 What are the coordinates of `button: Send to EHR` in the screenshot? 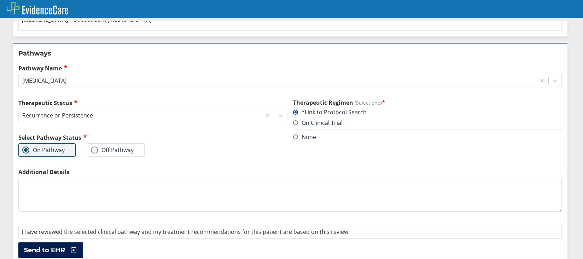 It's located at (51, 250).